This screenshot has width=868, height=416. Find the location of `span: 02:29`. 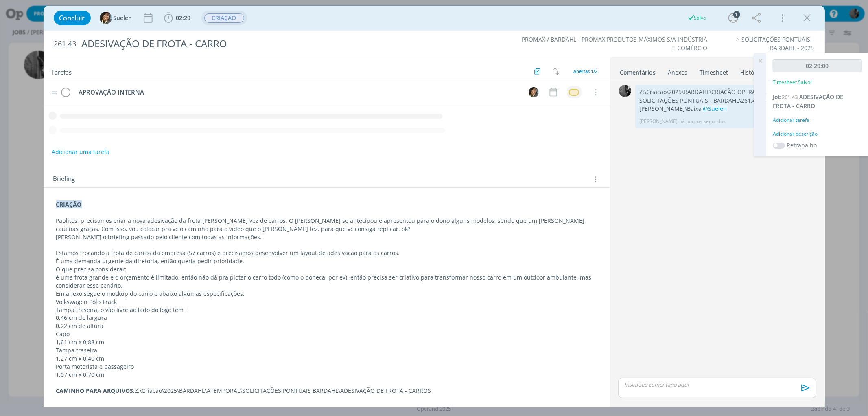

span: 02:29 is located at coordinates (183, 17).